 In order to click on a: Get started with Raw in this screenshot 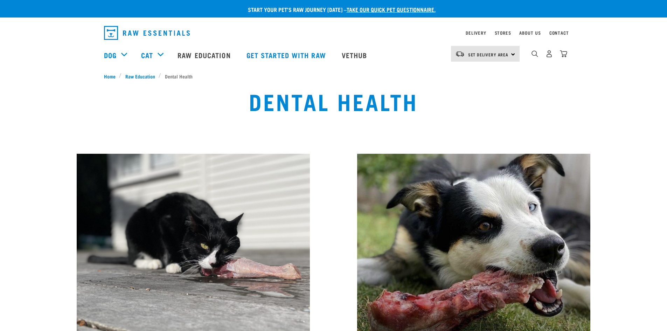, I will do `click(287, 55)`.